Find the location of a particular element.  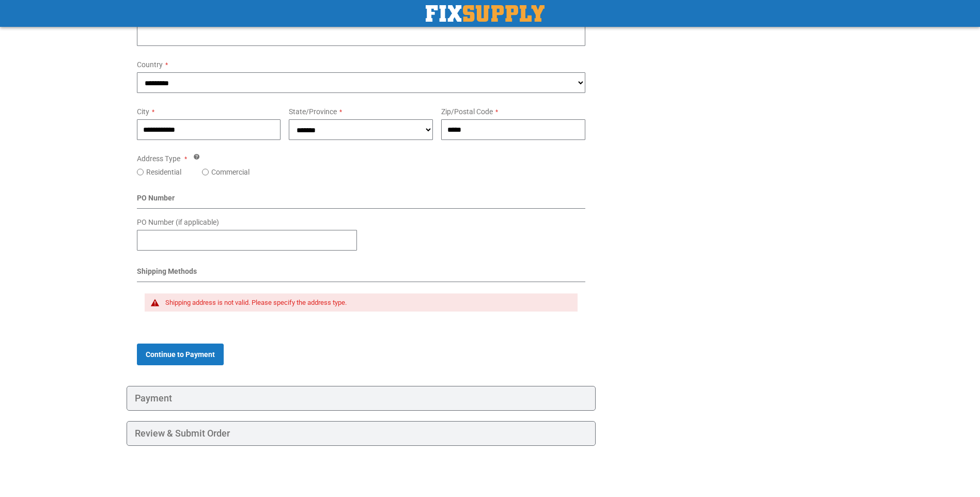

span: Address Type is located at coordinates (159, 159).